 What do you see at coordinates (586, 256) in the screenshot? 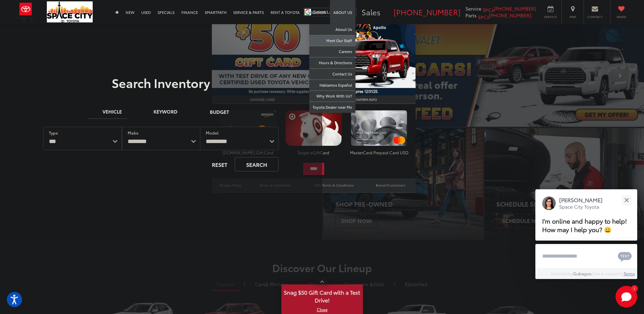
I see `textarea: Type your message` at bounding box center [586, 256].